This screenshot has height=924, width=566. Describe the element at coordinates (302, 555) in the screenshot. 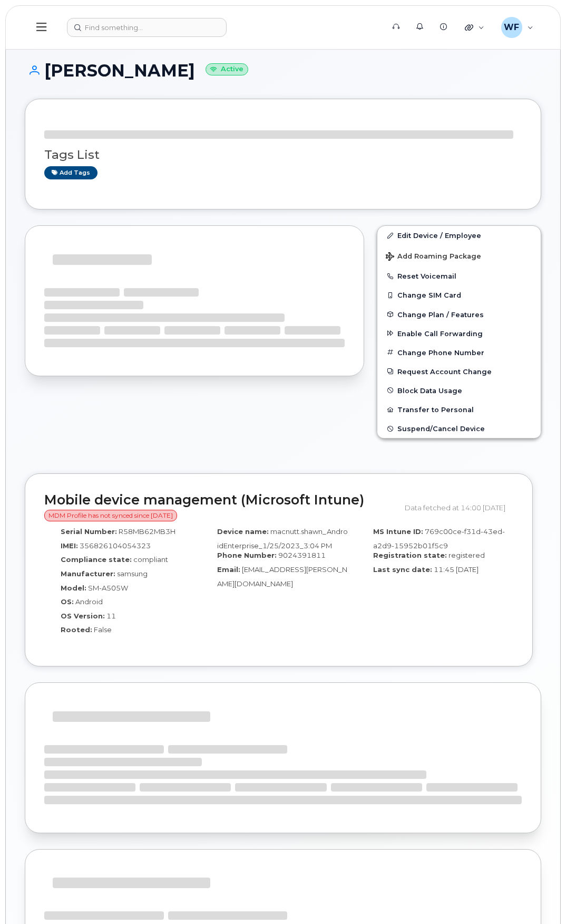

I see `span: 9024391811` at that location.